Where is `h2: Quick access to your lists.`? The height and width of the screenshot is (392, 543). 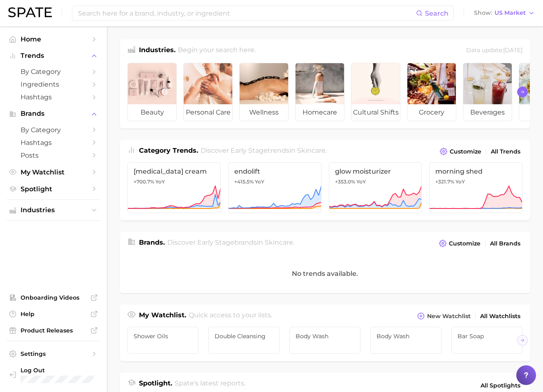 h2: Quick access to your lists. is located at coordinates (230, 316).